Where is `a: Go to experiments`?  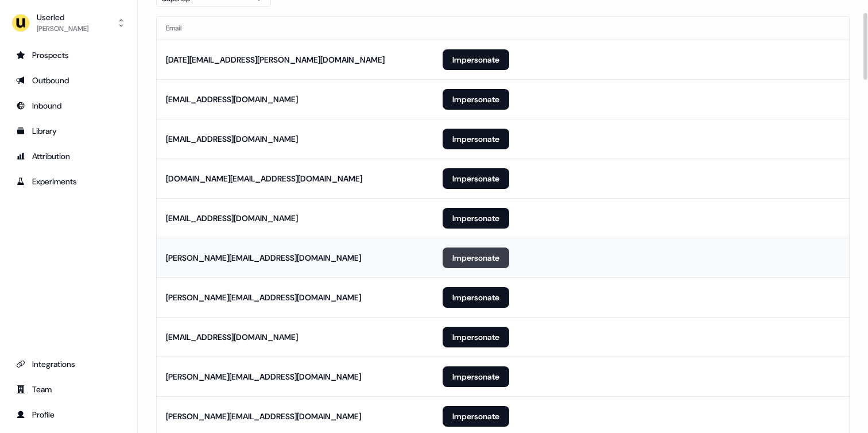 a: Go to experiments is located at coordinates (68, 181).